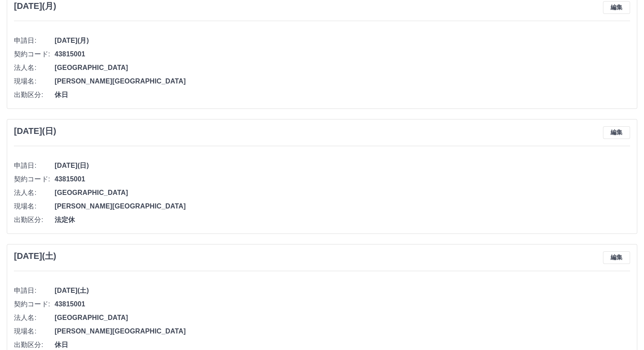  Describe the element at coordinates (342, 220) in the screenshot. I see `span: 法定休` at that location.